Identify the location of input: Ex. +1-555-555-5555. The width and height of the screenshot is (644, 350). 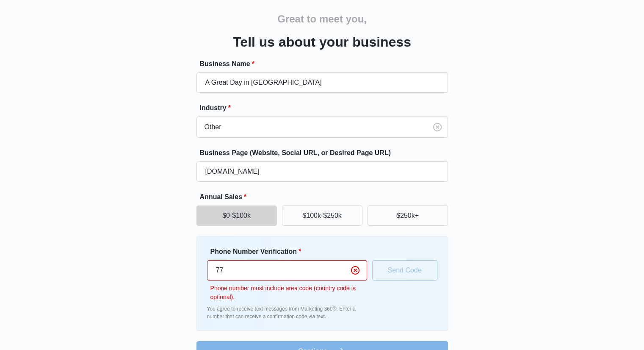
(287, 270).